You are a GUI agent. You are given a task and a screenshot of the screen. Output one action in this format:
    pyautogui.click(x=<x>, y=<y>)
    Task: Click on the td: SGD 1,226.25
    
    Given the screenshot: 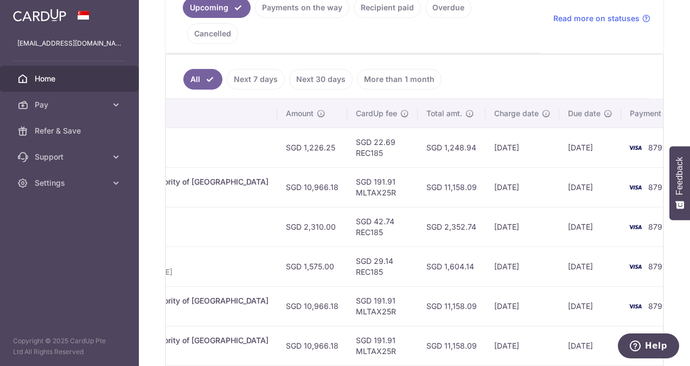 What is the action you would take?
    pyautogui.click(x=312, y=147)
    